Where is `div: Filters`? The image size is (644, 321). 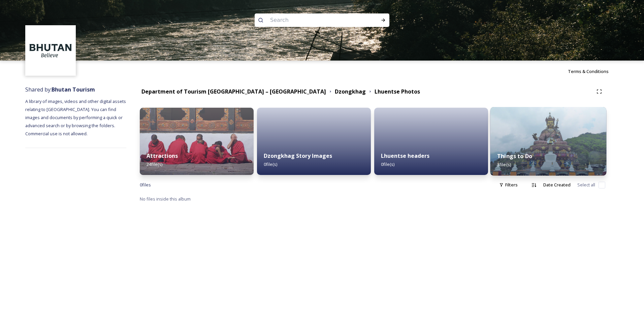
div: Filters is located at coordinates (508, 185).